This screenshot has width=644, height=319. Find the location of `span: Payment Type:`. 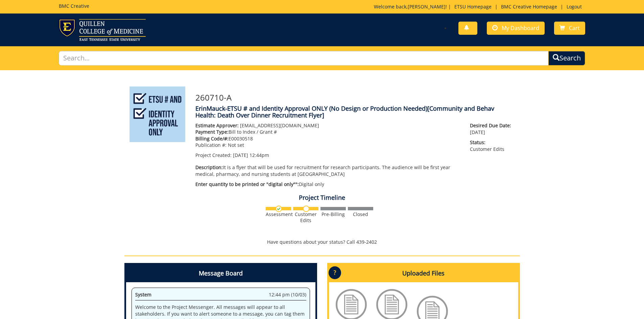

span: Payment Type: is located at coordinates (212, 132).